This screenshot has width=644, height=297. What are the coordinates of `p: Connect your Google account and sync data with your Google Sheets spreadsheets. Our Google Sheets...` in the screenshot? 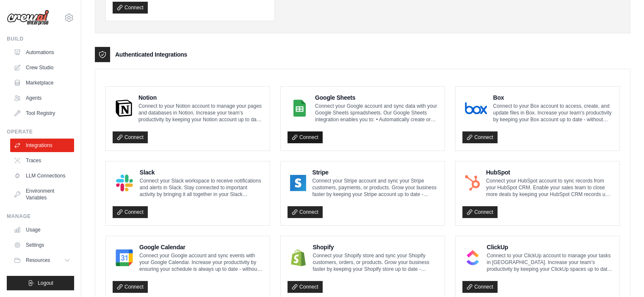 It's located at (377, 113).